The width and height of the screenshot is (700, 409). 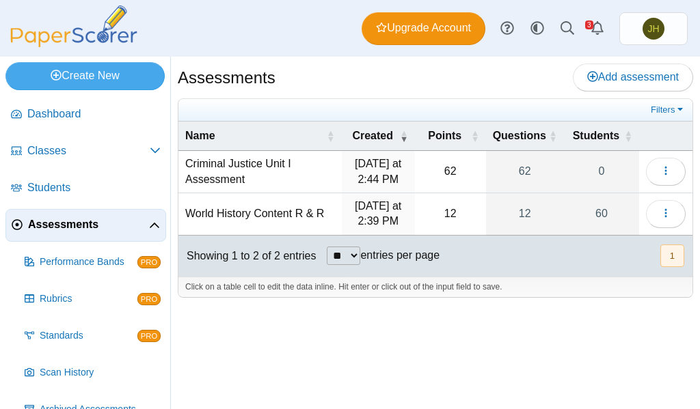 I want to click on span: Dashboard, so click(x=94, y=114).